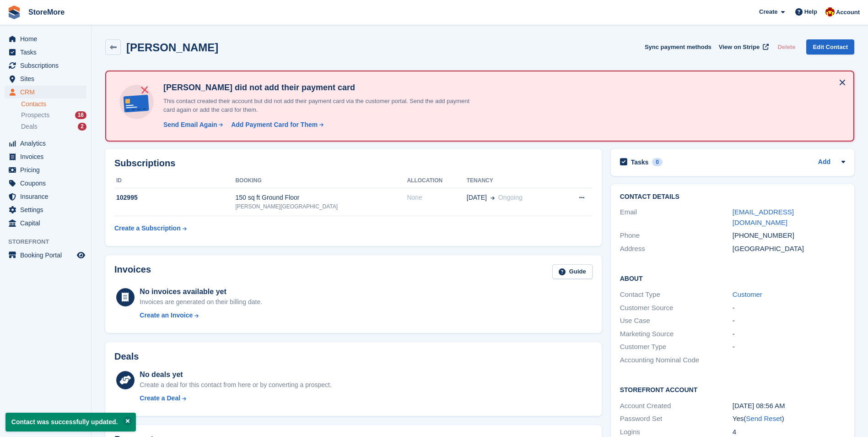 The width and height of the screenshot is (868, 437). What do you see at coordinates (47, 79) in the screenshot?
I see `span: Sites` at bounding box center [47, 79].